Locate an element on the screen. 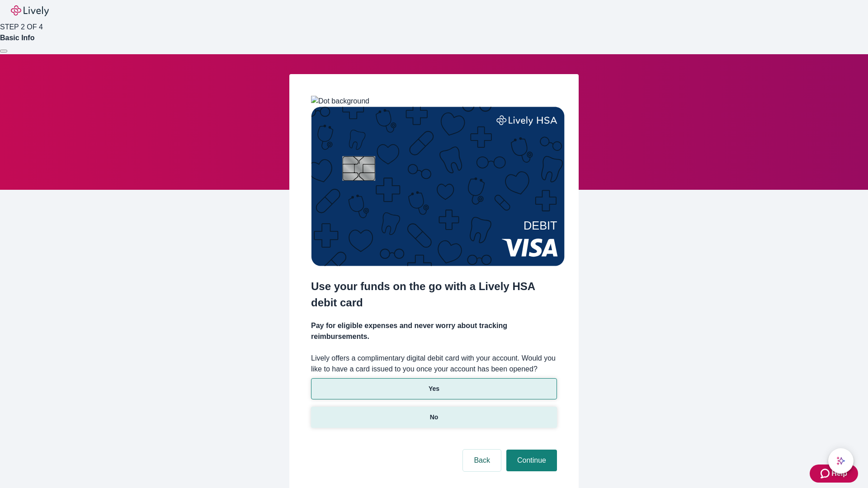 The image size is (868, 488). span: Help is located at coordinates (839, 473).